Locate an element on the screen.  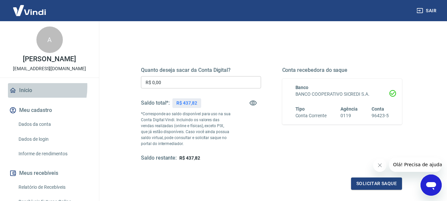
div: A is located at coordinates (50, 40).